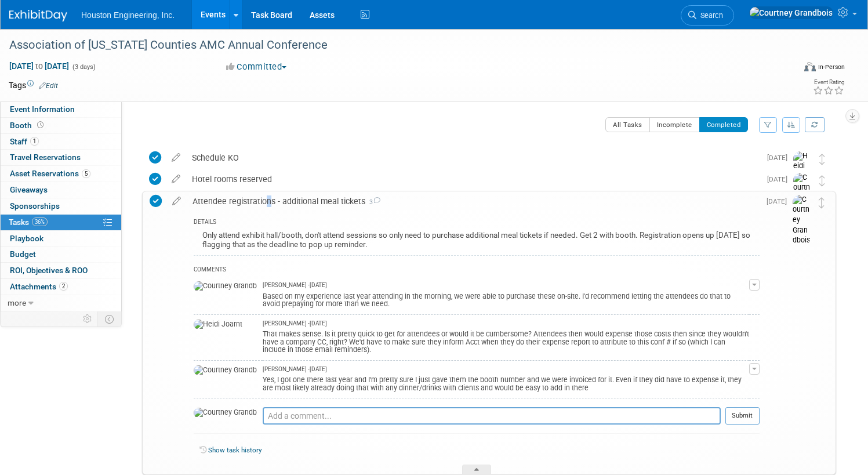 The image size is (868, 475). Describe the element at coordinates (110, 319) in the screenshot. I see `td: Toggle Event Tabs` at that location.